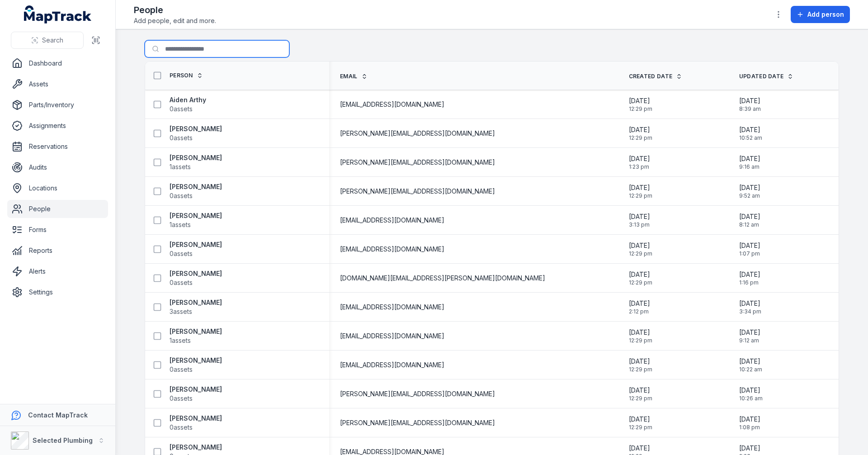 The image size is (868, 455). What do you see at coordinates (58, 251) in the screenshot?
I see `a: Reports` at bounding box center [58, 251].